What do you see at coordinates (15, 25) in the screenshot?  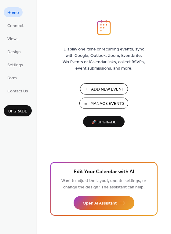 I see `a: Connect` at bounding box center [15, 25].